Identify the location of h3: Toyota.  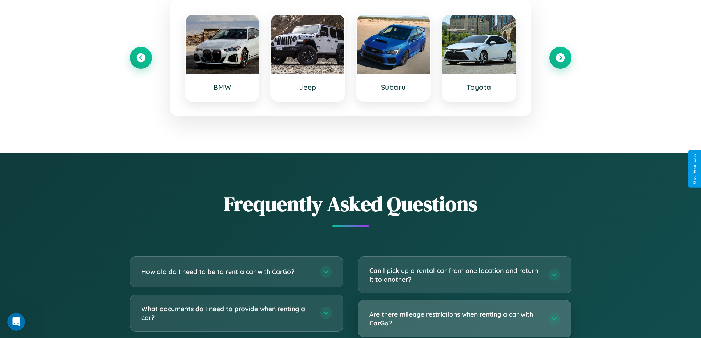
(479, 87).